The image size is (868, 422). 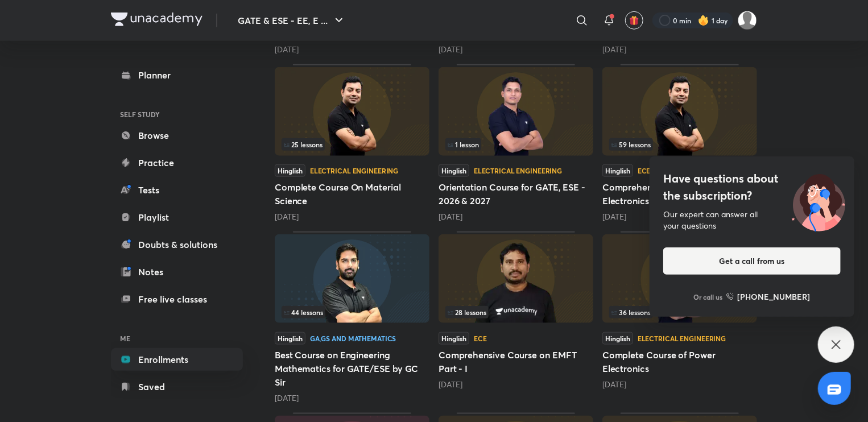 What do you see at coordinates (708, 297) in the screenshot?
I see `p: Or call us` at bounding box center [708, 297].